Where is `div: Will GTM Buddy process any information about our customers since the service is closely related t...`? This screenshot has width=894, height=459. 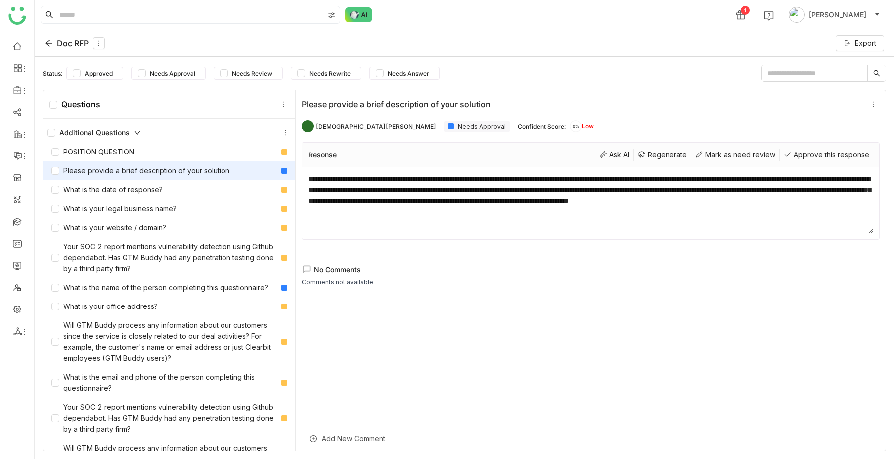
div: Will GTM Buddy process any information about our customers since the service is closely related t... is located at coordinates (164, 342).